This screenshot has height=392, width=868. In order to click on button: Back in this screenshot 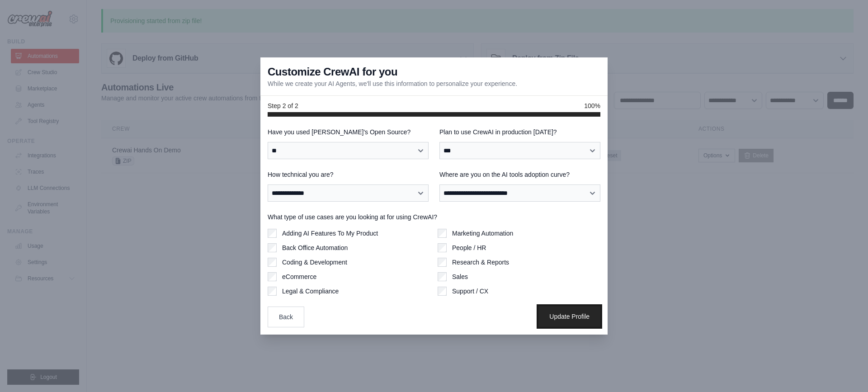, I will do `click(286, 317)`.